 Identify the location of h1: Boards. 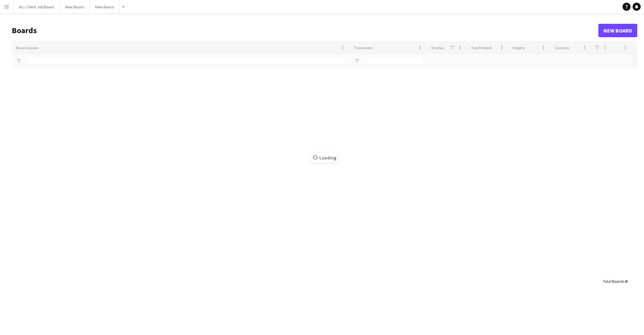
(305, 31).